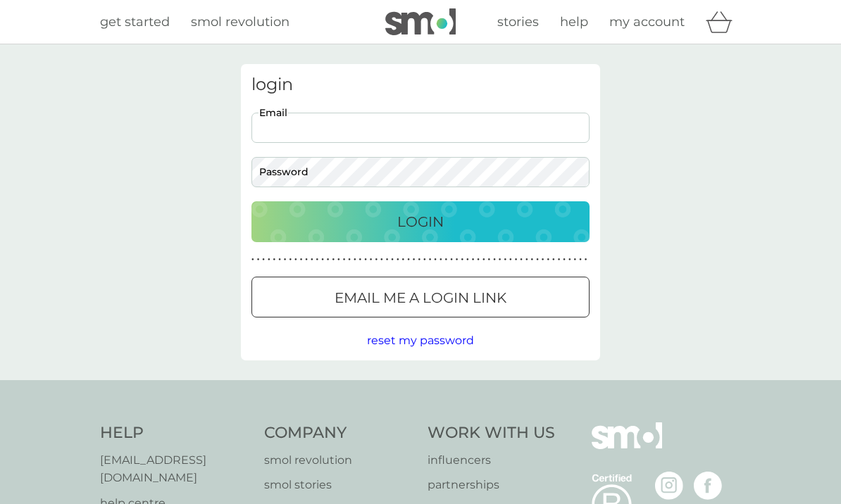 The width and height of the screenshot is (841, 504). What do you see at coordinates (134, 22) in the screenshot?
I see `span: get started` at bounding box center [134, 22].